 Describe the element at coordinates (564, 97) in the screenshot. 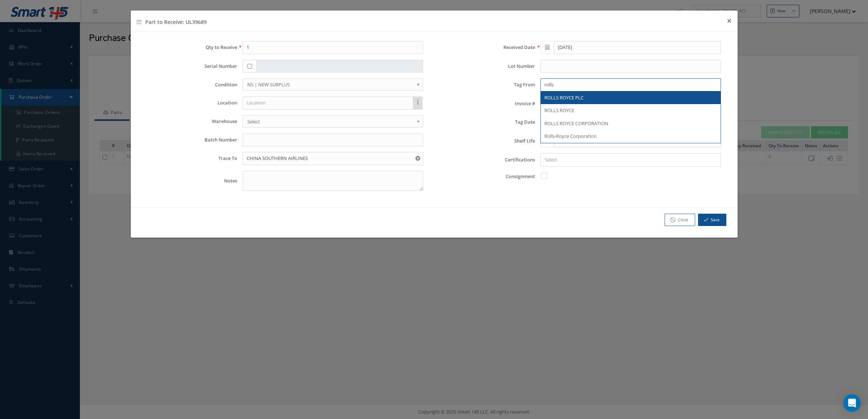

I see `span: ROLLS ROYCE PLC` at that location.